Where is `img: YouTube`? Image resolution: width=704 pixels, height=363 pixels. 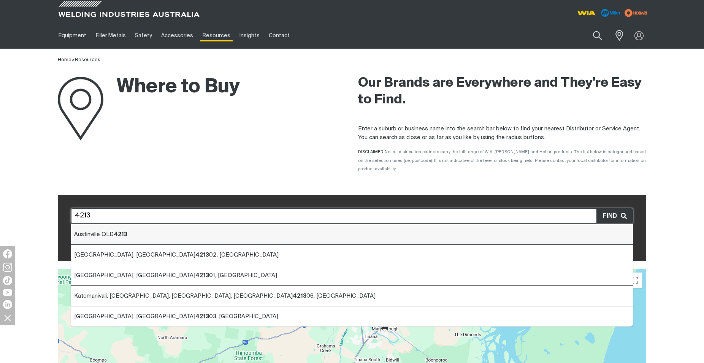
img: YouTube is located at coordinates (8, 292).